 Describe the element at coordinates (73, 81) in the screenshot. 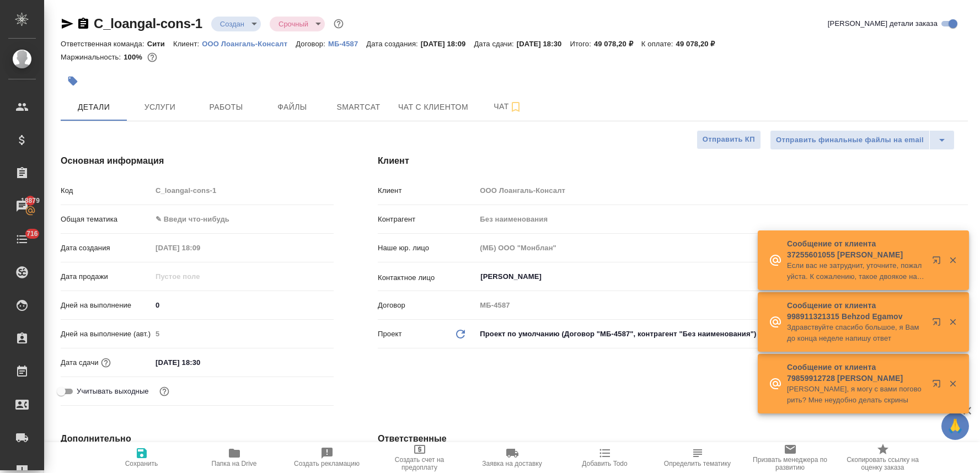

I see `button: Добавить тэг` at that location.